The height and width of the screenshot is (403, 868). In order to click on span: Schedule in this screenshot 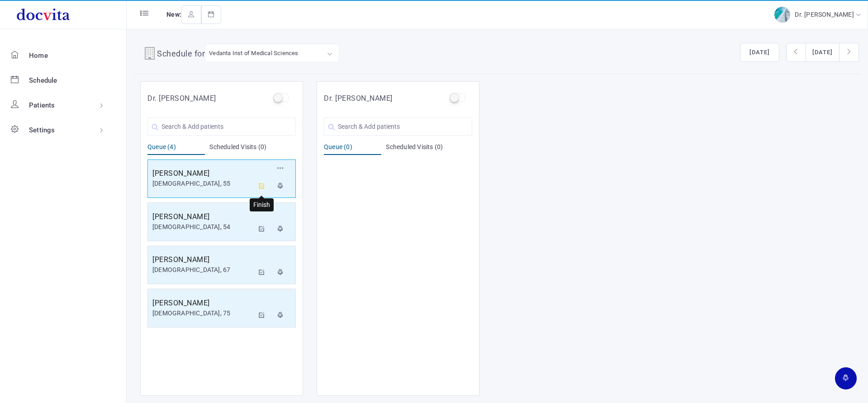, I will do `click(43, 81)`.